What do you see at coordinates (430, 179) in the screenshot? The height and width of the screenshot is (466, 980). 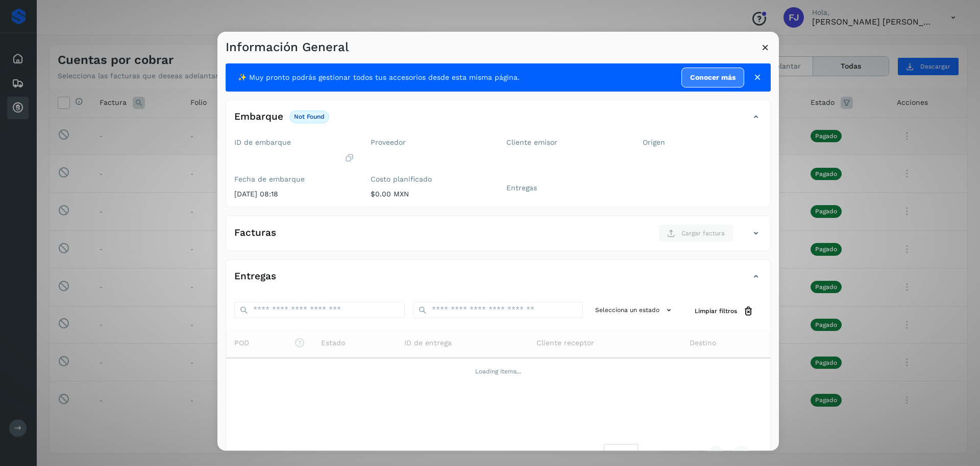 I see `label: Costo planificado` at bounding box center [430, 179].